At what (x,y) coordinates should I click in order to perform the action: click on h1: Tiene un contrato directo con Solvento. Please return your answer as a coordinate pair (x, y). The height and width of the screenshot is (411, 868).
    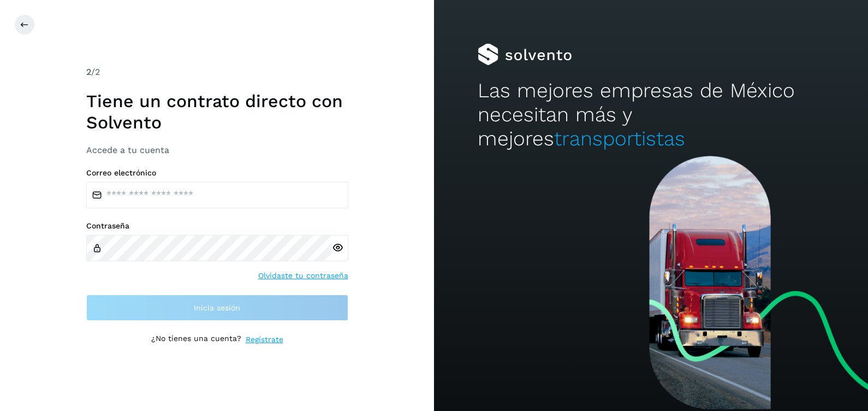
    Looking at the image, I should click on (217, 112).